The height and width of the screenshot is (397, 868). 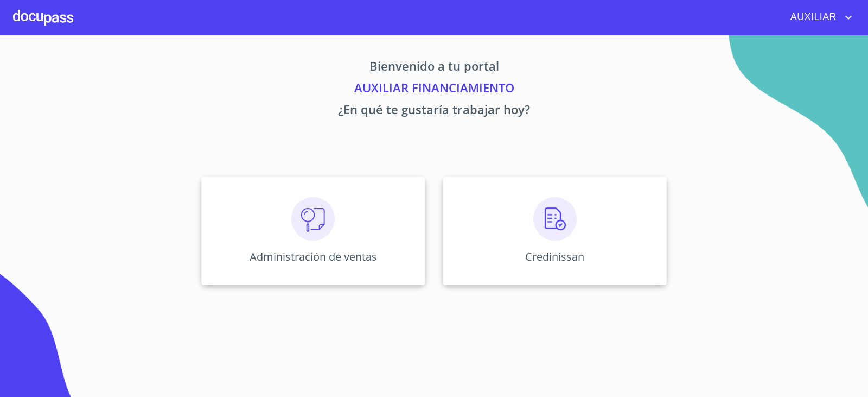 What do you see at coordinates (313, 219) in the screenshot?
I see `img: consulta.png` at bounding box center [313, 219].